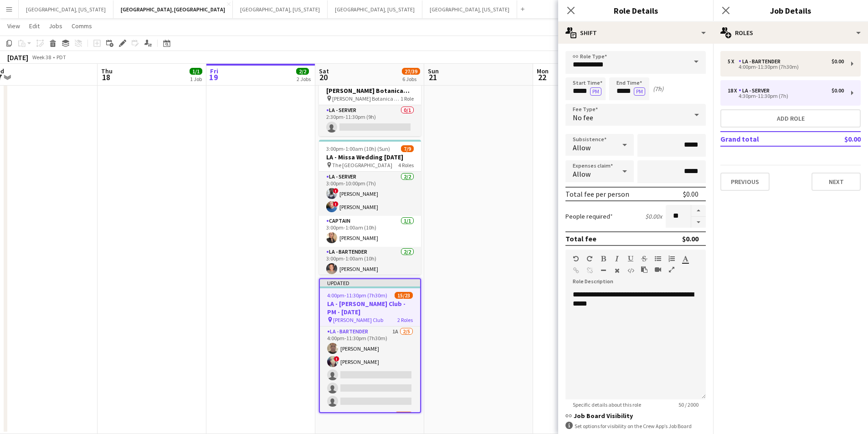 This screenshot has height=434, width=868. What do you see at coordinates (645, 259) in the screenshot?
I see `button: Strikethrough` at bounding box center [645, 259].